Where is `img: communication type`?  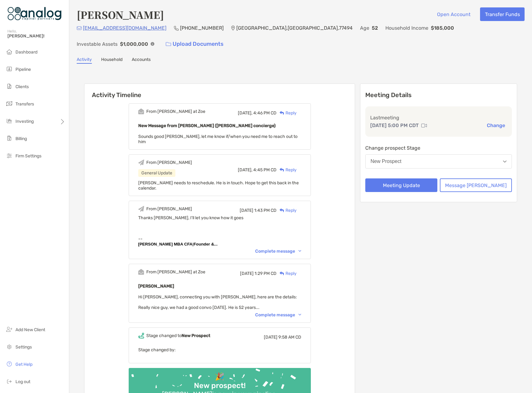 img: communication type is located at coordinates (424, 125).